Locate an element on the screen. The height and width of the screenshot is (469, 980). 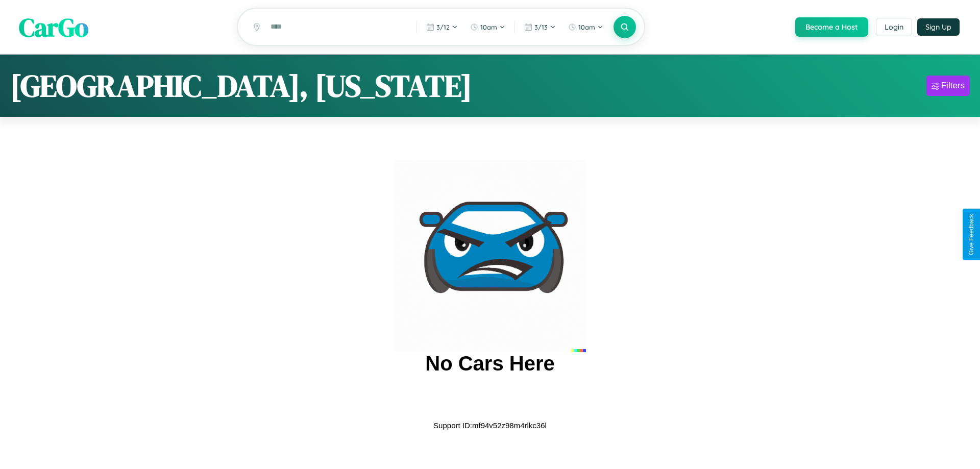
button: Login is located at coordinates (893, 27).